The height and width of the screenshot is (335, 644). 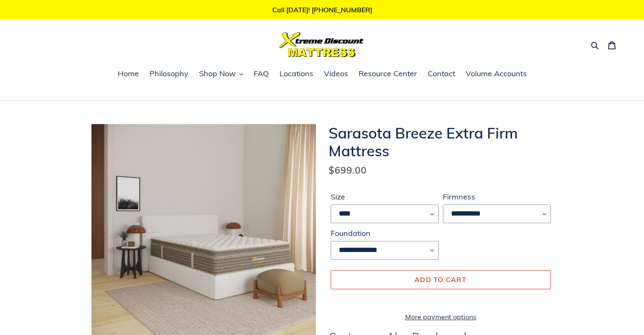 I want to click on a: Volume Accounts, so click(x=497, y=74).